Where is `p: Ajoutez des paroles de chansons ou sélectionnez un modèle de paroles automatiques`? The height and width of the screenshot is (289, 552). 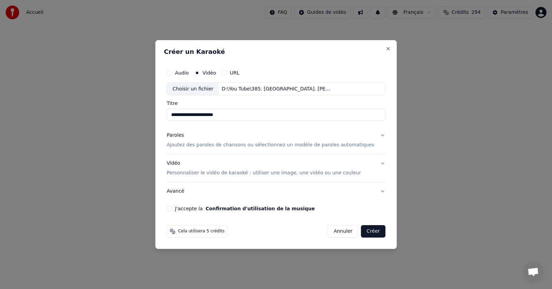 p: Ajoutez des paroles de chansons ou sélectionnez un modèle de paroles automatiques is located at coordinates (271, 145).